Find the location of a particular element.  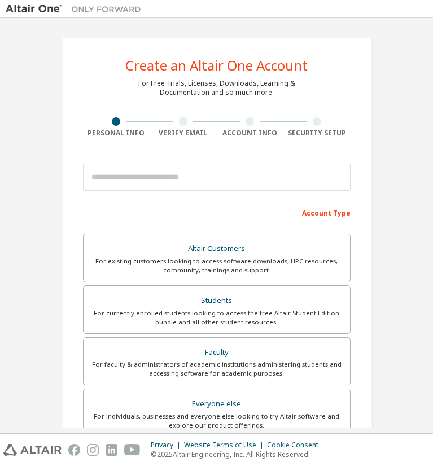

img: linkedin.svg is located at coordinates (111, 450).